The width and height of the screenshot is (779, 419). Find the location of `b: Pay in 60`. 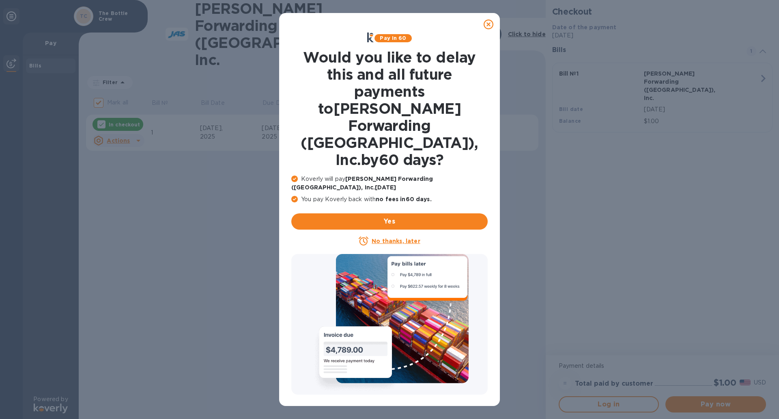

b: Pay in 60 is located at coordinates (393, 38).